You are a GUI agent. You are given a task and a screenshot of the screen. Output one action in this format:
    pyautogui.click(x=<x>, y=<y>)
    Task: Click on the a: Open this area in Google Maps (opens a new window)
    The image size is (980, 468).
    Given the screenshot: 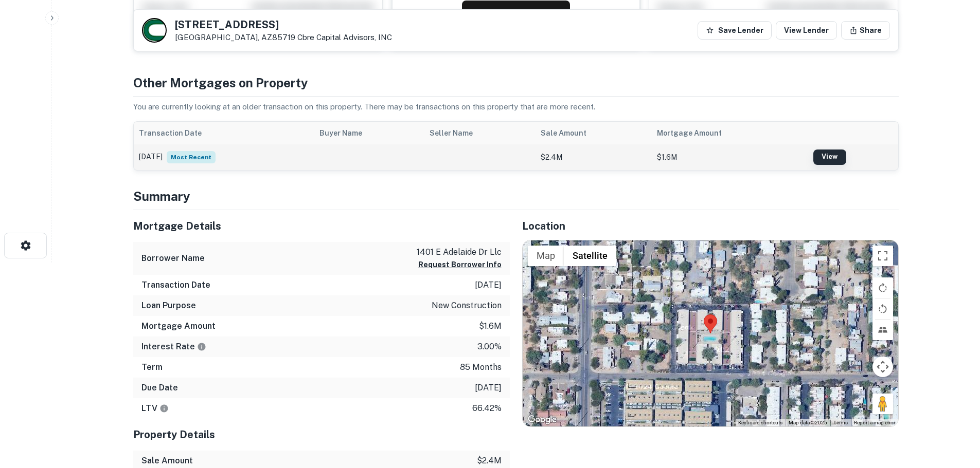 What is the action you would take?
    pyautogui.click(x=542, y=420)
    